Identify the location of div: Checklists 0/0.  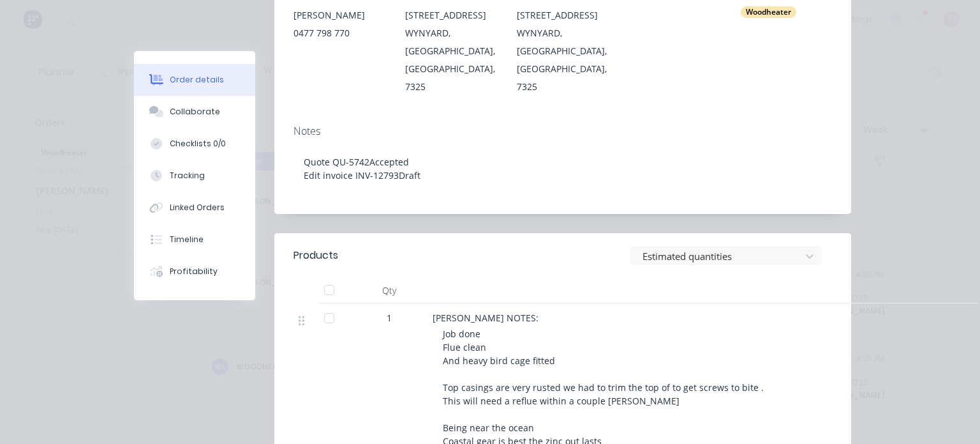
(198, 144).